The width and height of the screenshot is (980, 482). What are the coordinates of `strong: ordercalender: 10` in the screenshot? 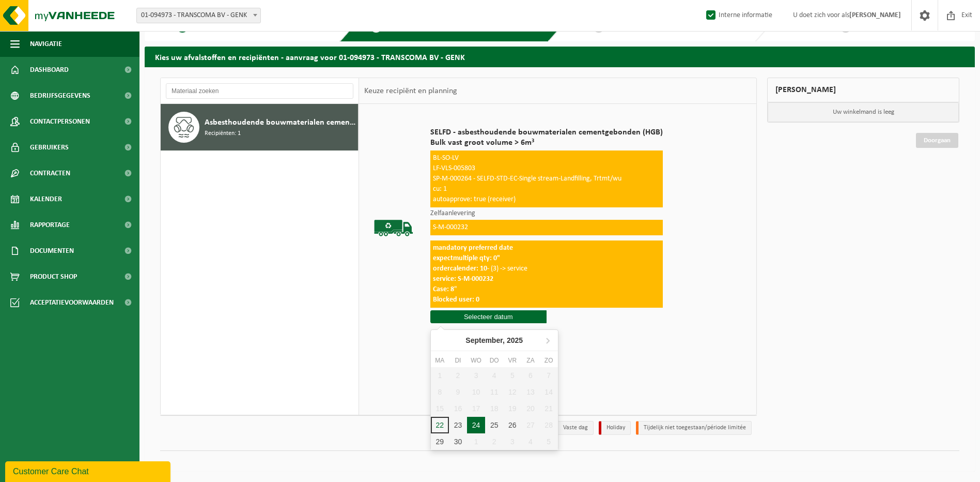 It's located at (460, 268).